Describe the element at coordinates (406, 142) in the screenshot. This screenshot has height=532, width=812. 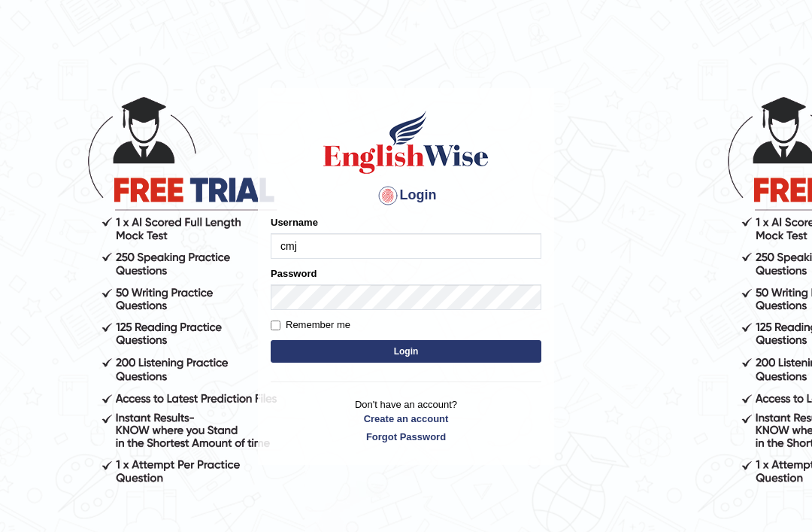
I see `img: Logo of English Wise sign in for intelligent practice with AI` at that location.